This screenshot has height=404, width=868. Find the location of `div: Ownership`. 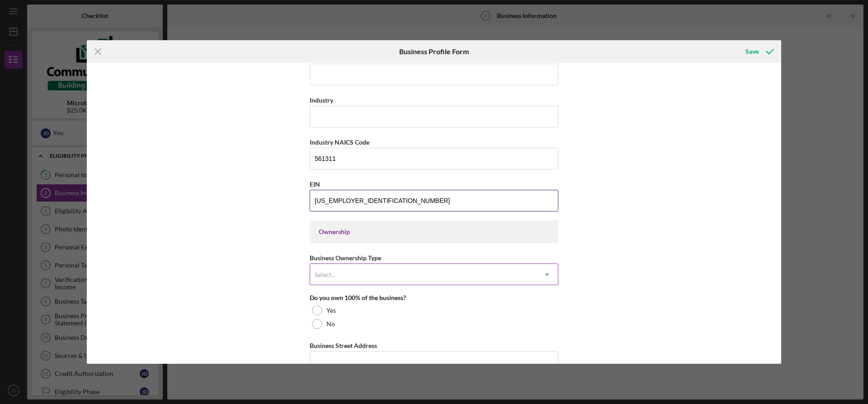

div: Ownership is located at coordinates (434, 232).